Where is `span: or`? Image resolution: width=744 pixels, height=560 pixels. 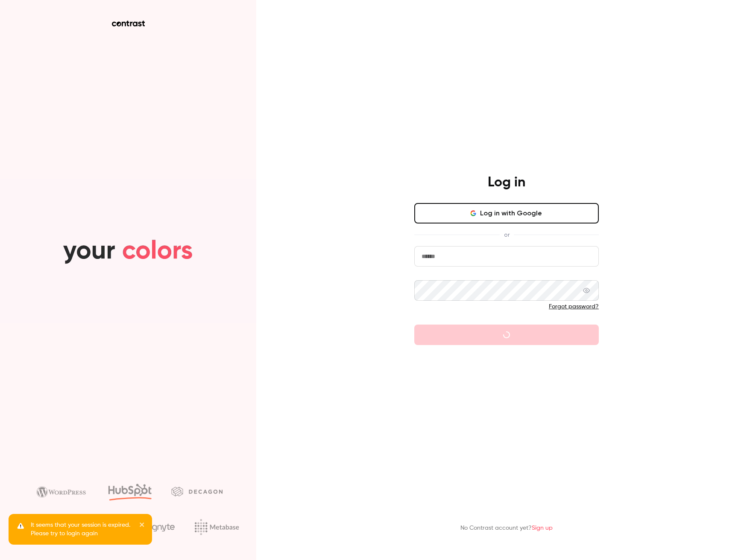 span: or is located at coordinates (507, 235).